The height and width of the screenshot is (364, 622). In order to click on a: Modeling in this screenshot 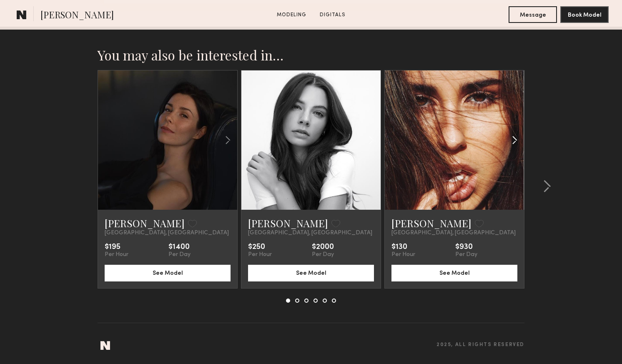, I will do `click(291, 15)`.